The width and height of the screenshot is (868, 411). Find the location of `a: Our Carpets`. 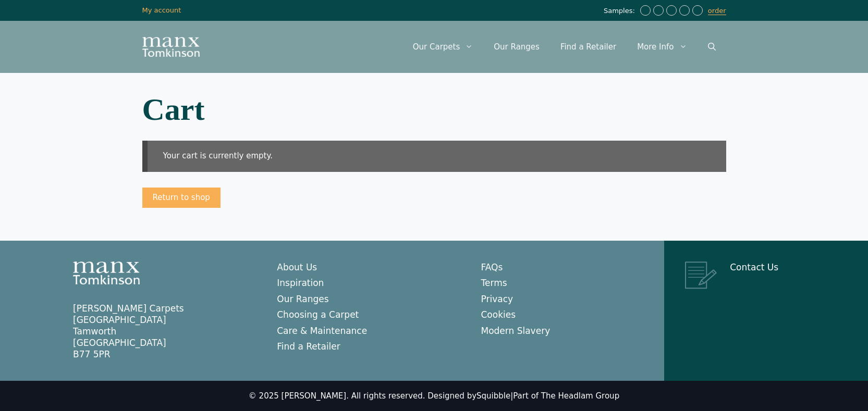

a: Our Carpets is located at coordinates (443, 47).